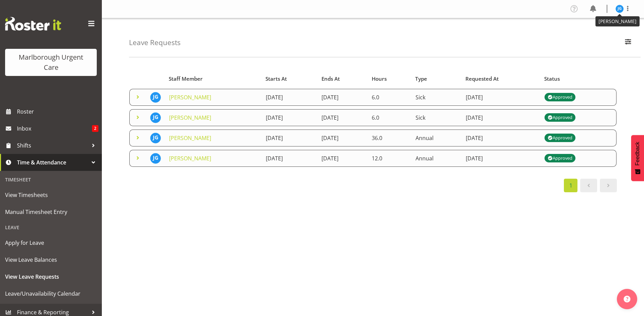 The width and height of the screenshot is (644, 316). I want to click on h4: Leave Requests, so click(155, 42).